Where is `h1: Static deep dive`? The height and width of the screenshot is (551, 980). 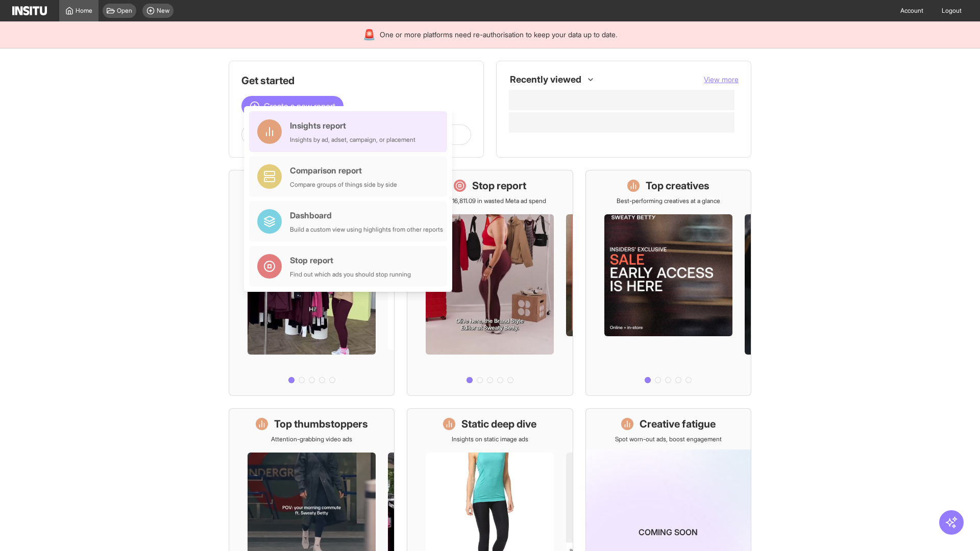
h1: Static deep dive is located at coordinates (499, 424).